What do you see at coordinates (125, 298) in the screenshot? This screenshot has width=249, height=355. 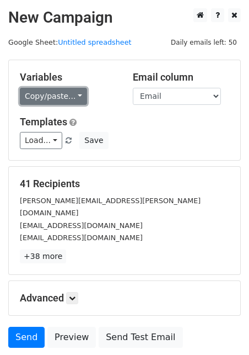 I see `h5: Advanced` at bounding box center [125, 298].